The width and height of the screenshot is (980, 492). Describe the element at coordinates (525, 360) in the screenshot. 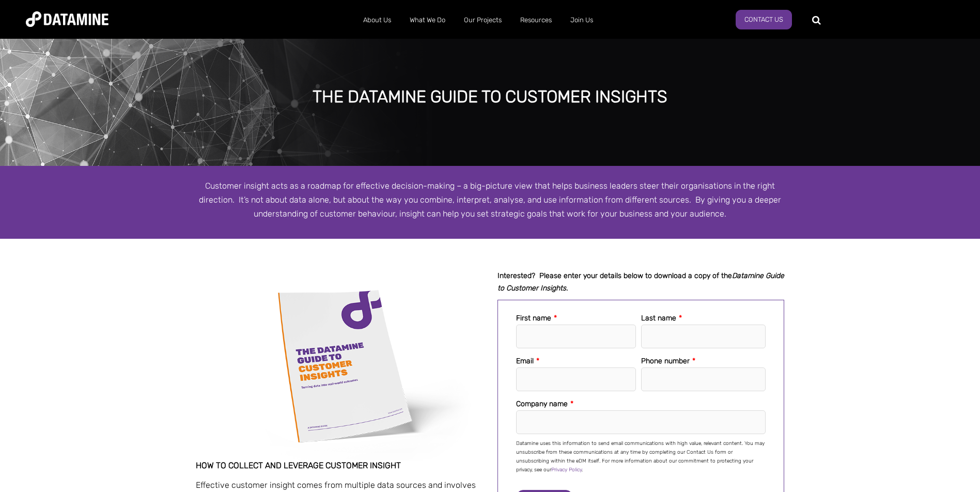

I see `span: Email` at that location.